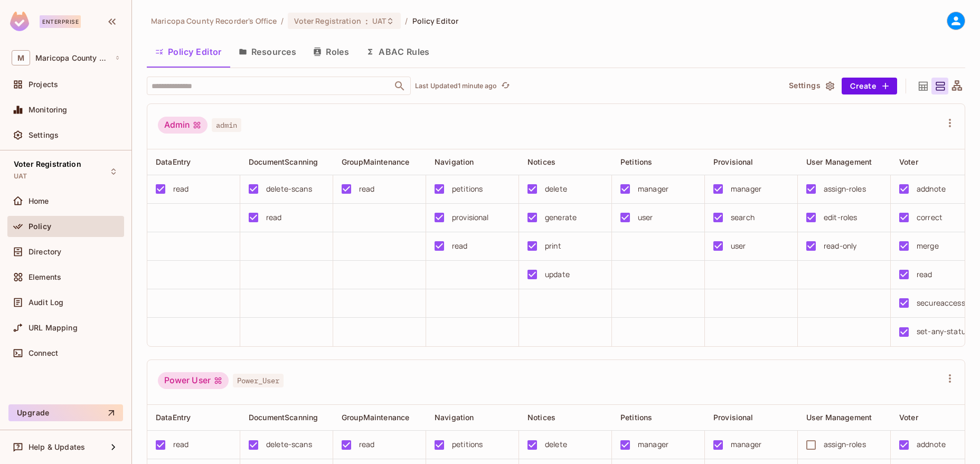 The image size is (980, 464). What do you see at coordinates (20, 58) in the screenshot?
I see `span: M` at bounding box center [20, 58].